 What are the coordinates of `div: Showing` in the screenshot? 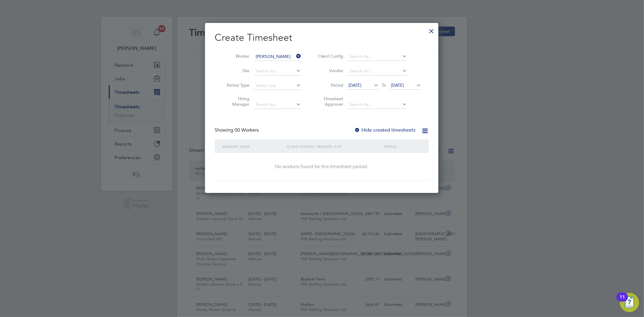 It's located at (237, 130).